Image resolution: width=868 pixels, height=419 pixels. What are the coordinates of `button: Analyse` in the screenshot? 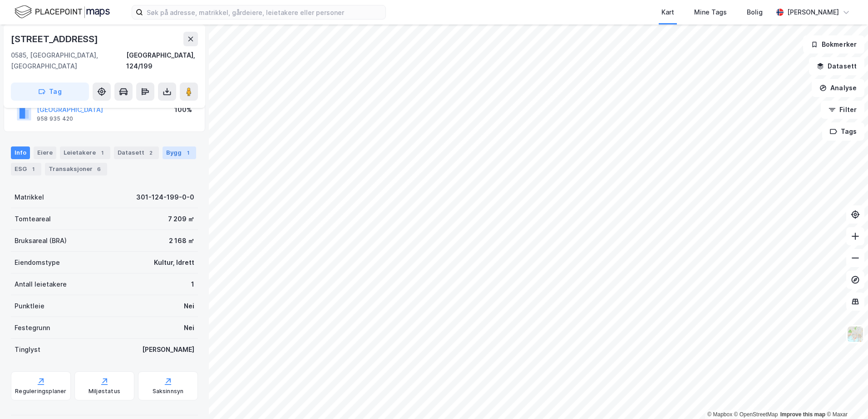 It's located at (838, 88).